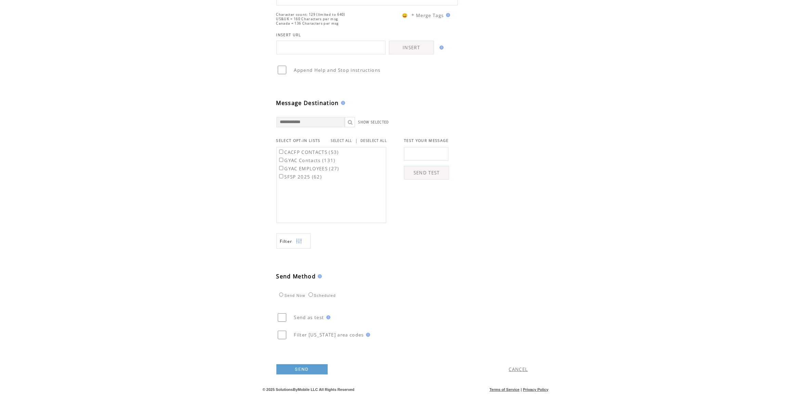 The width and height of the screenshot is (811, 395). What do you see at coordinates (308, 152) in the screenshot?
I see `label: CACFP CONTACTS (53)` at bounding box center [308, 152].